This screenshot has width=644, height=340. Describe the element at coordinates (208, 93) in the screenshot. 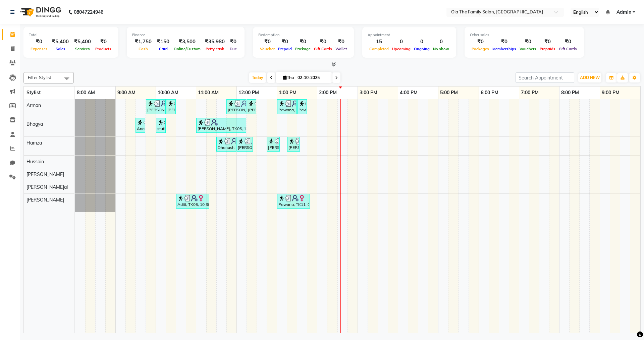

I see `a: 11:00 AM` at that location.